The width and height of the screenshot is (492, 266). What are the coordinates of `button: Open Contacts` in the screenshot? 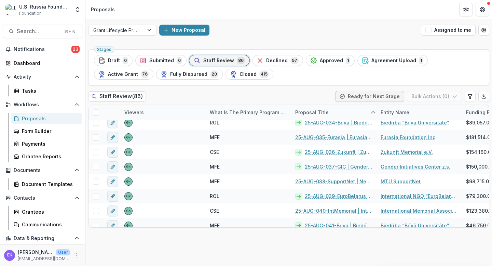 It's located at (42, 198).